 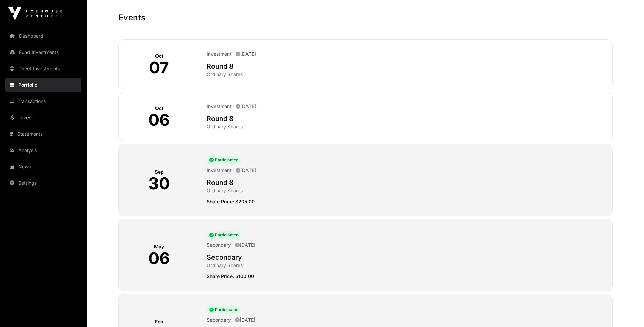 I want to click on a: Direct Investments, so click(x=43, y=68).